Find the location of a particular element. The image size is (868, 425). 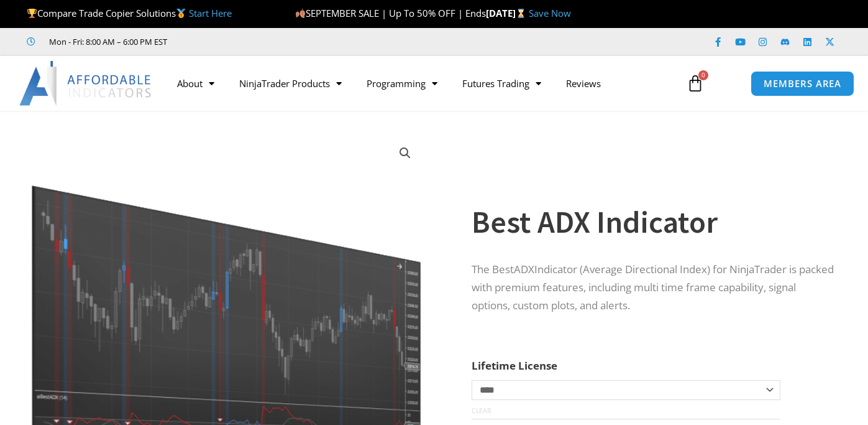

a: MEMBERS AREA is located at coordinates (802, 83).